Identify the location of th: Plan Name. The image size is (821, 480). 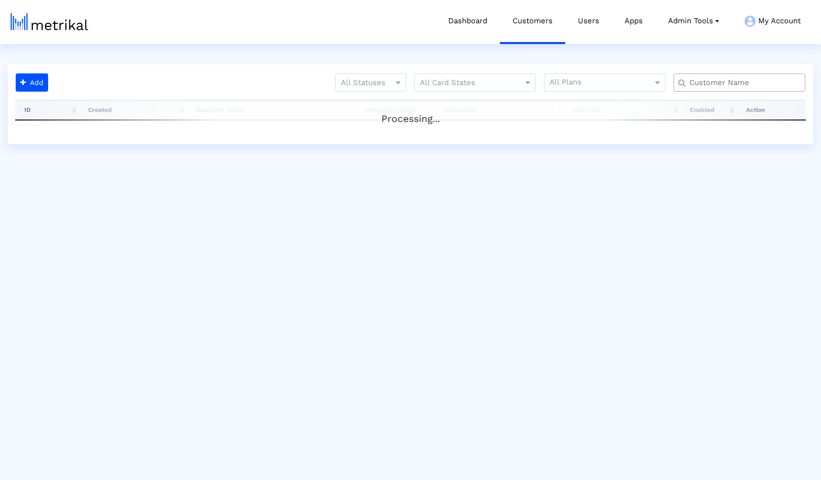
(499, 110).